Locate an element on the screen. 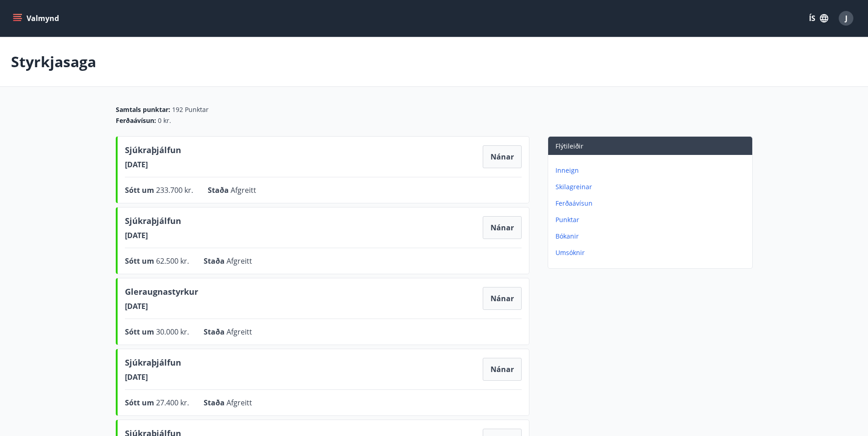 The width and height of the screenshot is (868, 436). span: 233.700 kr. is located at coordinates (174, 191).